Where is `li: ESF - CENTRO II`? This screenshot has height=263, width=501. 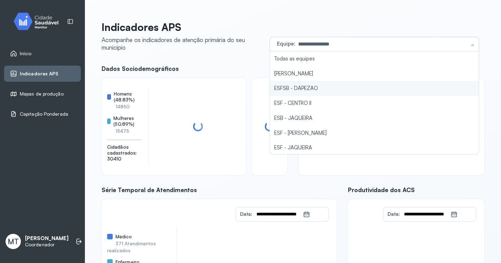
li: ESF - CENTRO II is located at coordinates (374, 103).